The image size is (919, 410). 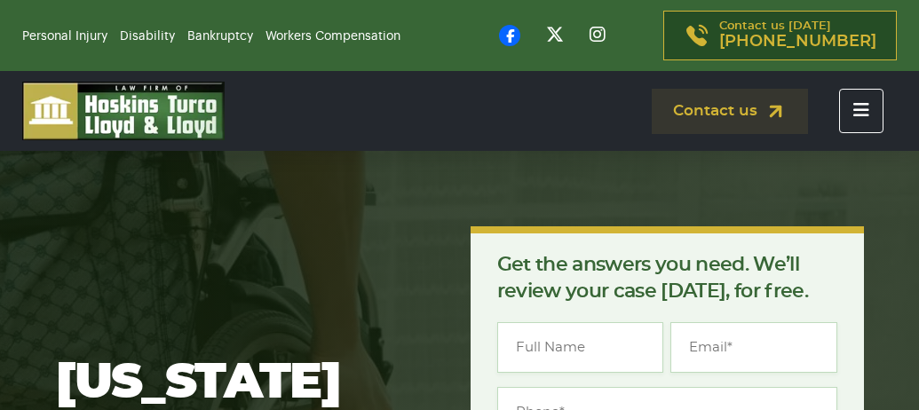 I want to click on a: Disability, so click(x=147, y=36).